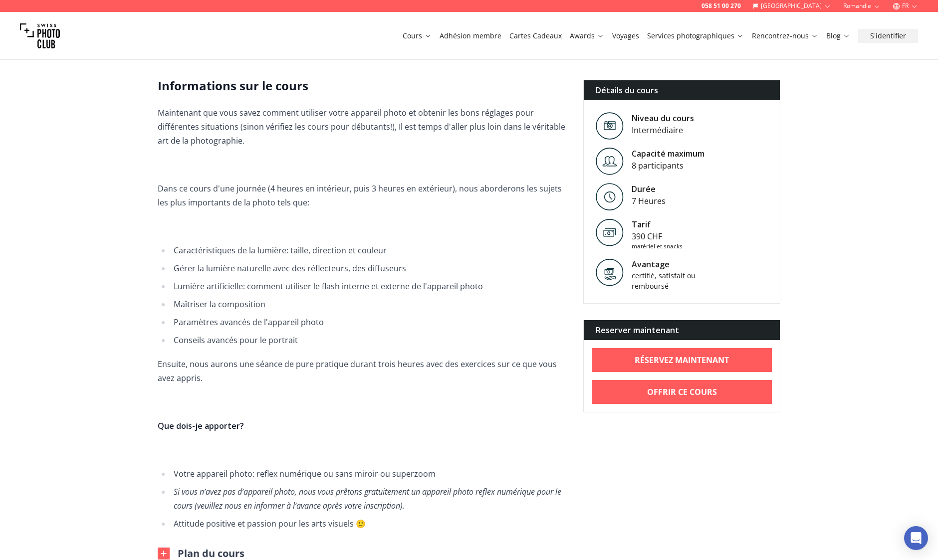 The width and height of the screenshot is (938, 560). What do you see at coordinates (668, 154) in the screenshot?
I see `div: Capacité maximum` at bounding box center [668, 154].